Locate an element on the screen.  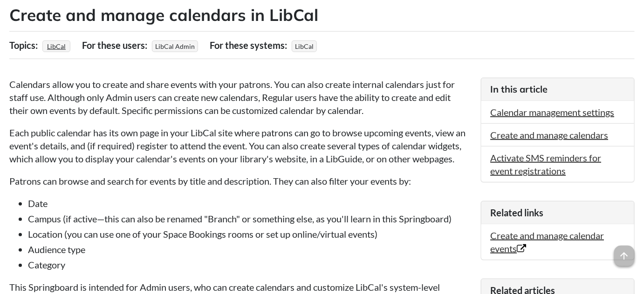
li: Location (you can use one of your Space Bookings rooms or set up online/virtual events) is located at coordinates (250, 234).